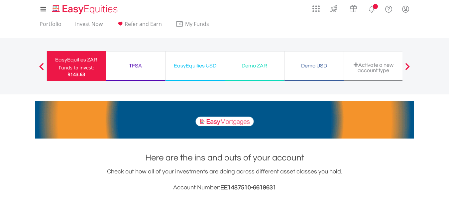 Image resolution: width=449 pixels, height=199 pixels. What do you see at coordinates (76, 74) in the screenshot?
I see `span: R143.63` at bounding box center [76, 74].